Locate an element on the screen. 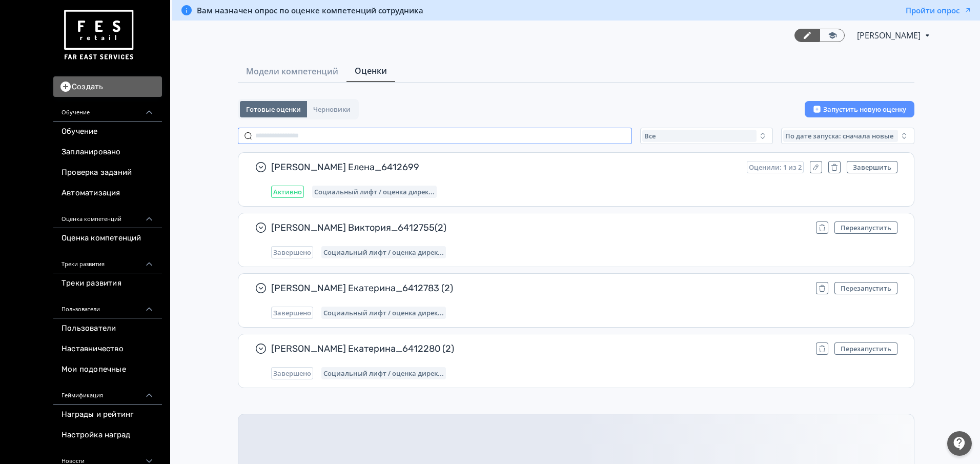 The image size is (980, 464). div: Оценка компетенций is located at coordinates (108, 216).